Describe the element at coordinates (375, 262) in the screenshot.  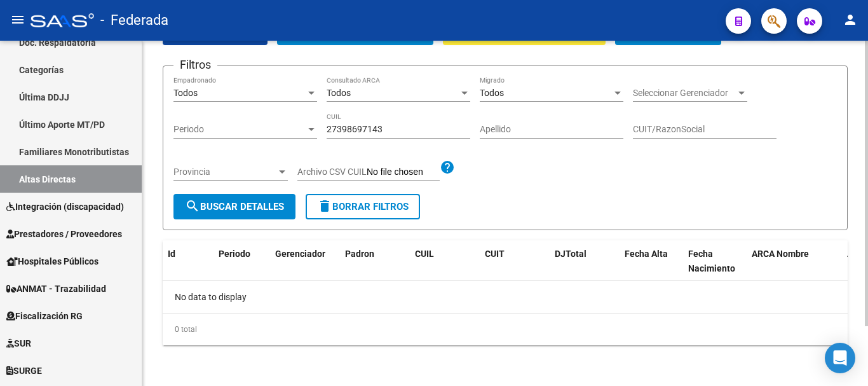
I see `datatable-header-cell: Padron` at that location.